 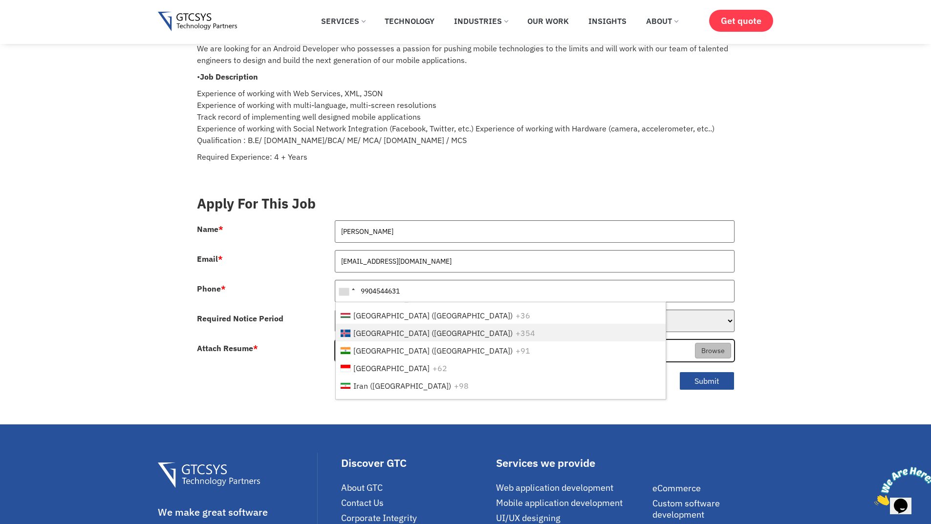 What do you see at coordinates (572, 463) in the screenshot?
I see `div: Services we provide` at bounding box center [572, 463].